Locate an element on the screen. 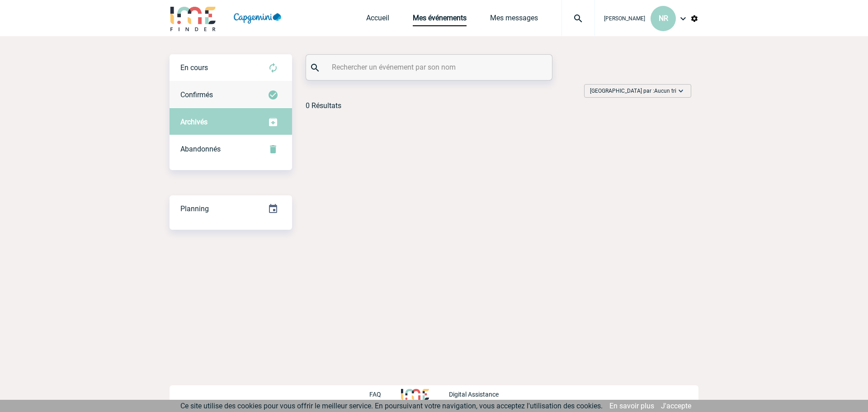  div: Retrouvez ici tous vos événements annulés is located at coordinates (230, 149).